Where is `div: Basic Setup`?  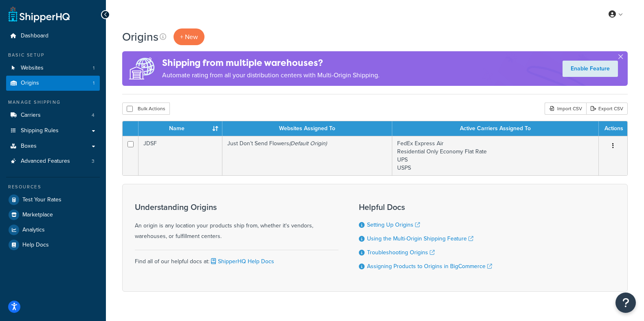
div: Basic Setup is located at coordinates (53, 55).